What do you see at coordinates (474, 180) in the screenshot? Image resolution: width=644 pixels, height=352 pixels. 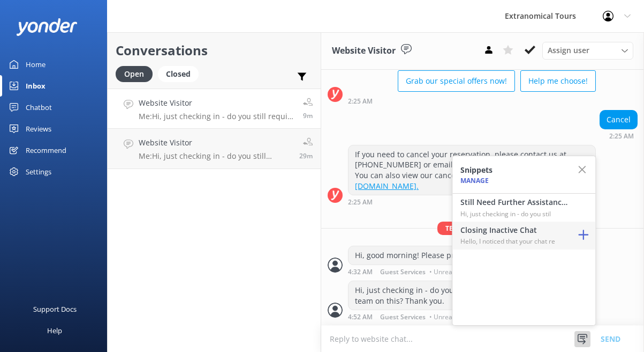 I see `a: Manage` at bounding box center [474, 180].